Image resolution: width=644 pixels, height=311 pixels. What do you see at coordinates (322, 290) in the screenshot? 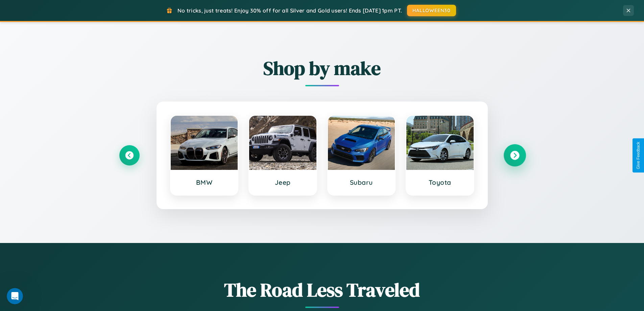
I see `h1: The Road Less Traveled` at bounding box center [322, 290].